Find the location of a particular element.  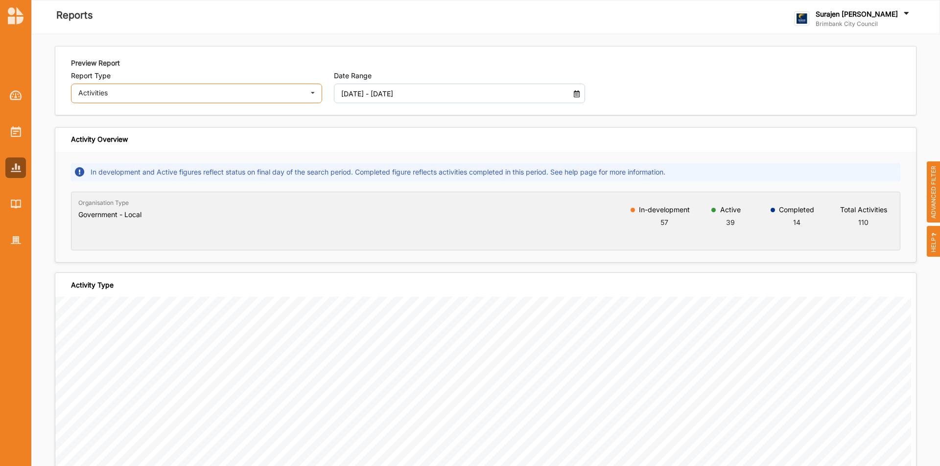

label: Report Type is located at coordinates (196, 76).